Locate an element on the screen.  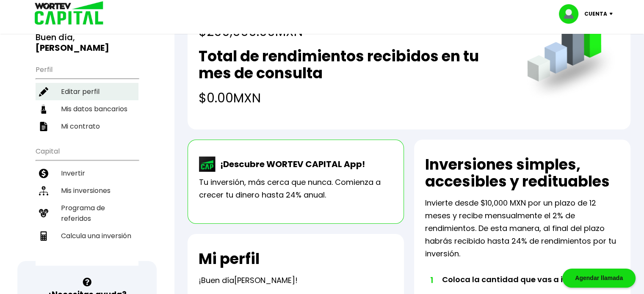
p: Invierte desde $10,000 MXN por un plazo de 12 meses y recibe mensualmente el 2% de rendimientos. ... is located at coordinates (522, 229).